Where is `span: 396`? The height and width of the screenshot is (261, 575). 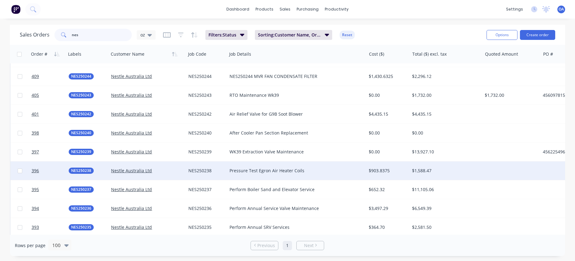 span: 396 is located at coordinates (35, 171).